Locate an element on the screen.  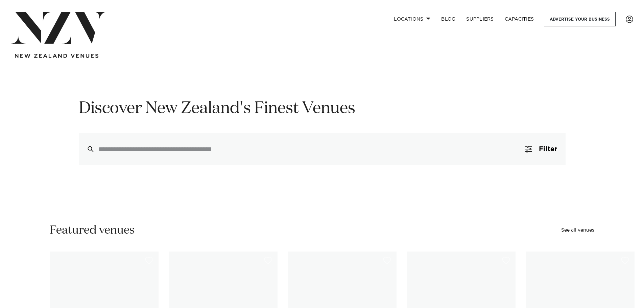
a: BLOG is located at coordinates (448, 19).